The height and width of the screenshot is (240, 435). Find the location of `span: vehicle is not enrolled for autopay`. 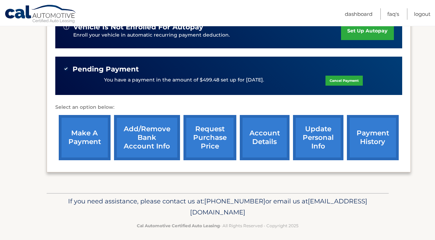

span: vehicle is not enrolled for autopay is located at coordinates (138, 27).